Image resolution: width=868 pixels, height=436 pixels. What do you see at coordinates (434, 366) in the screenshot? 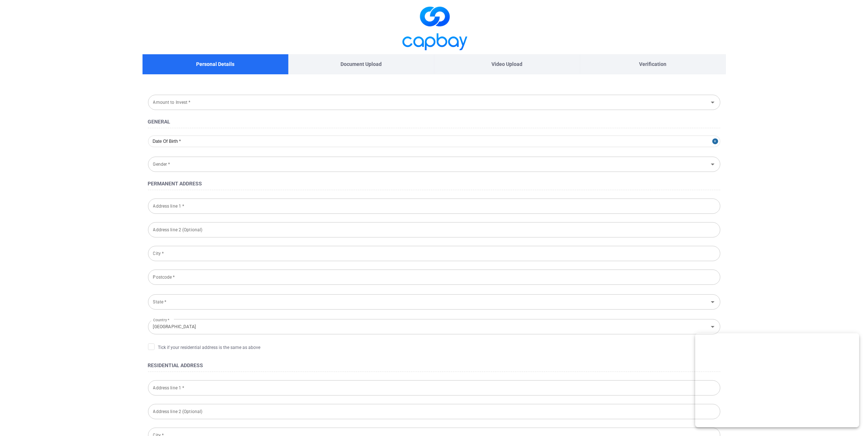
I see `h4: Residential Address` at bounding box center [434, 366].